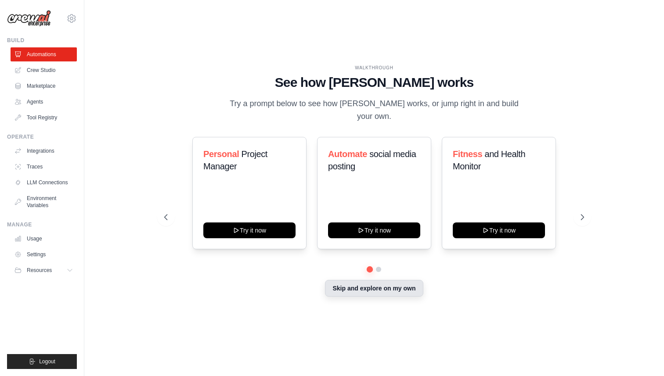 This screenshot has width=664, height=376. What do you see at coordinates (39, 270) in the screenshot?
I see `span: Resources` at bounding box center [39, 270].